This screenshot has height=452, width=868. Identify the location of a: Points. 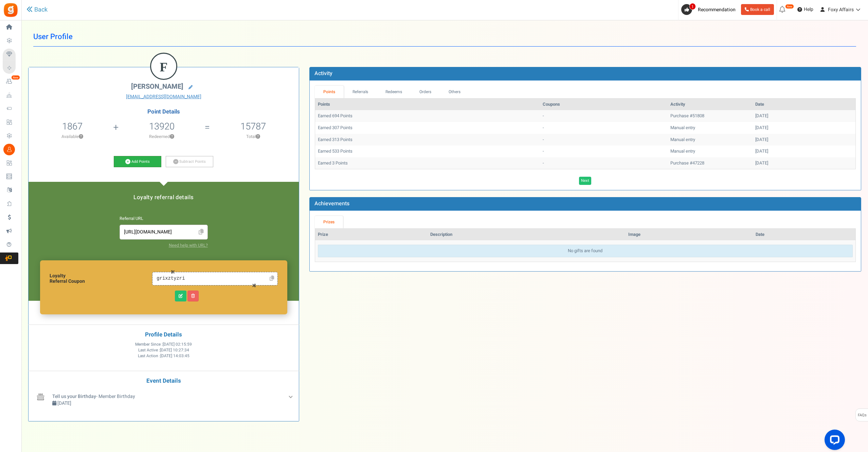
(329, 92).